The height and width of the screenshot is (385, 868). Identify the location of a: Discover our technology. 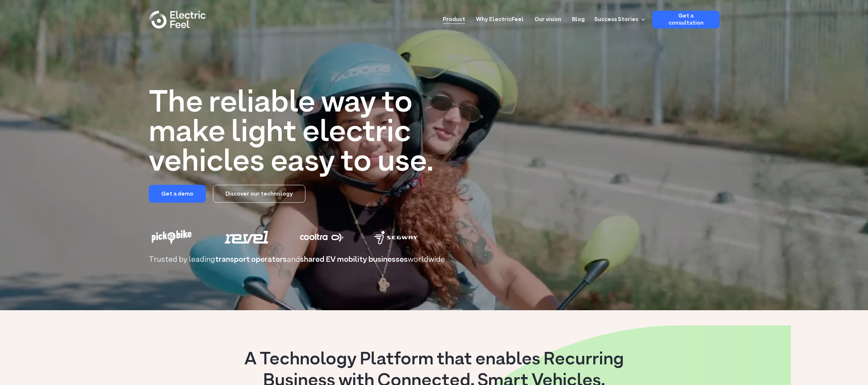
(259, 194).